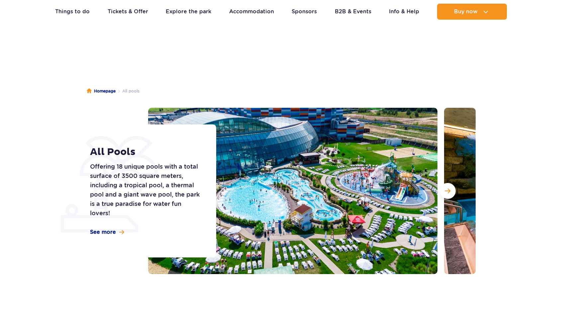  I want to click on a: See more, so click(107, 232).